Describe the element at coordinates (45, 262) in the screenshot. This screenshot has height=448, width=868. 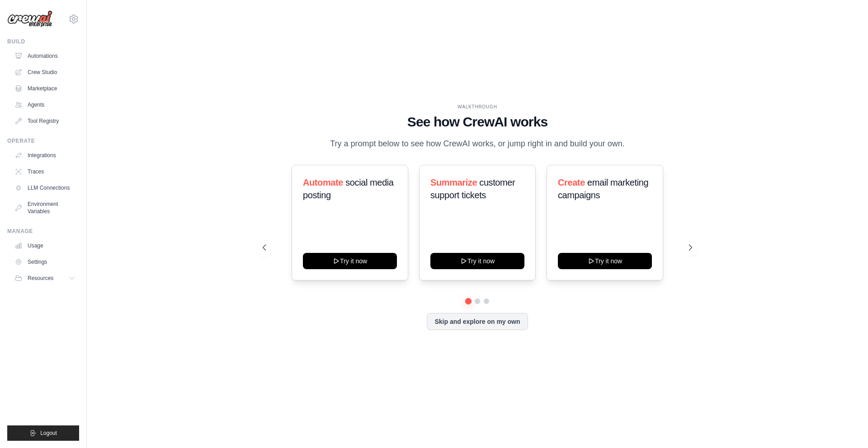
I see `a: Settings` at that location.